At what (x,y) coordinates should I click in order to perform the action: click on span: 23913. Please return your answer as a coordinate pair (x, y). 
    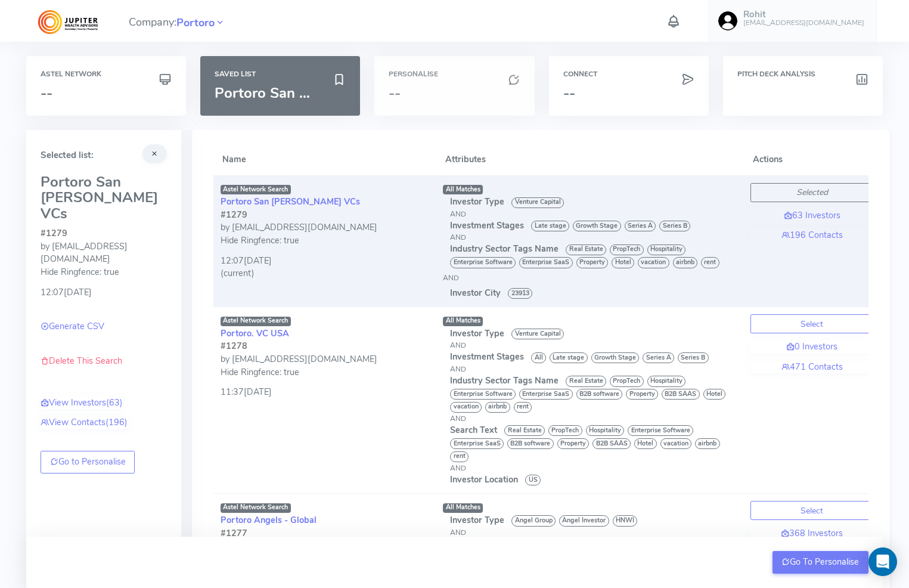
    Looking at the image, I should click on (520, 294).